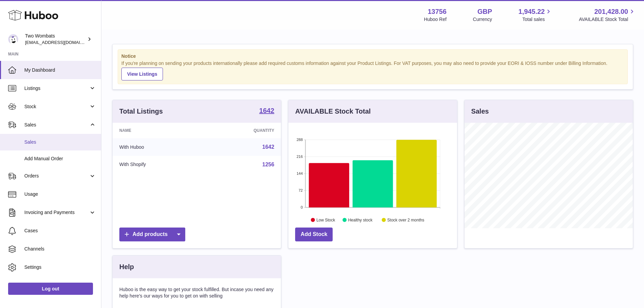 The image size is (644, 308). I want to click on td: With Huboo, so click(158, 147).